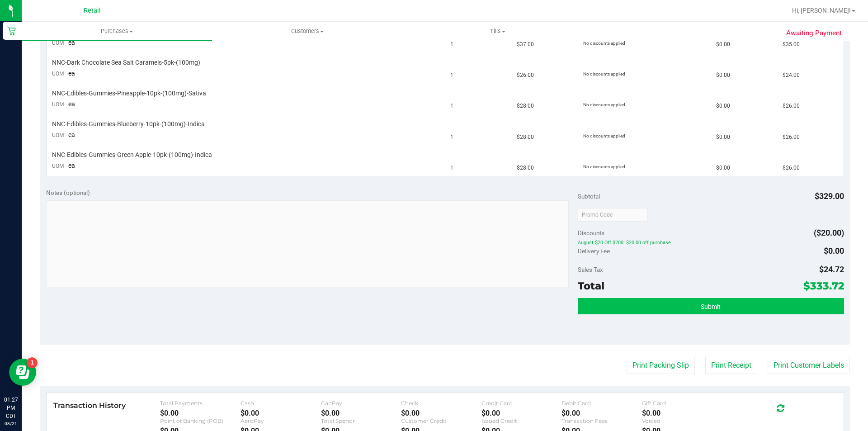 The height and width of the screenshot is (431, 868). Describe the element at coordinates (593, 251) in the screenshot. I see `span: Delivery Fee` at that location.